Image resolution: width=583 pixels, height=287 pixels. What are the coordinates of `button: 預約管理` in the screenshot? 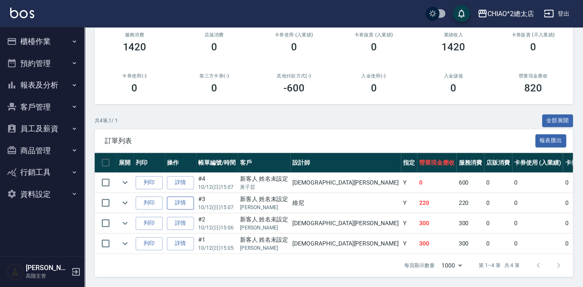 It's located at (42, 63).